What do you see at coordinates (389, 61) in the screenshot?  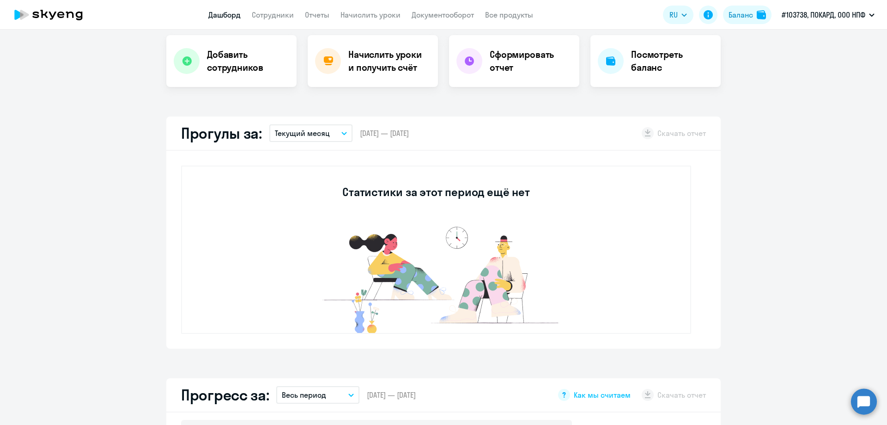 I see `h4: Начислить уроки и получить счёт` at bounding box center [389, 61].